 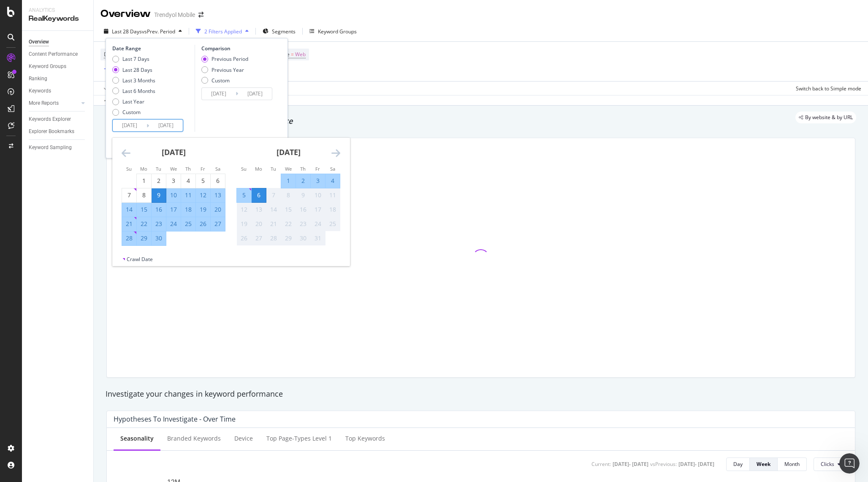 What do you see at coordinates (829, 88) in the screenshot?
I see `div: Switch back to Simple mode` at bounding box center [829, 88].